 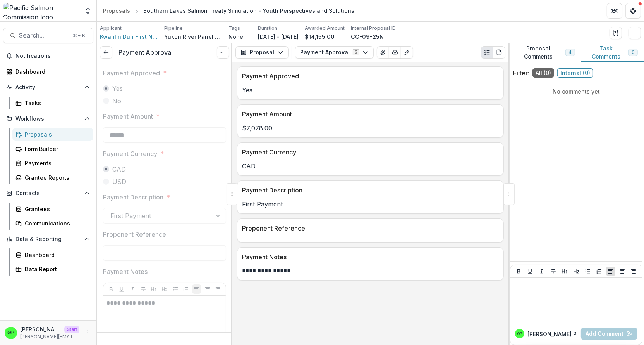 What do you see at coordinates (234, 29) in the screenshot?
I see `p: Tags` at bounding box center [234, 29].